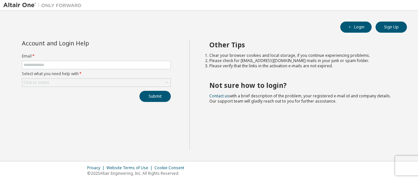  What do you see at coordinates (96, 56) in the screenshot?
I see `label: Email` at bounding box center [96, 56].